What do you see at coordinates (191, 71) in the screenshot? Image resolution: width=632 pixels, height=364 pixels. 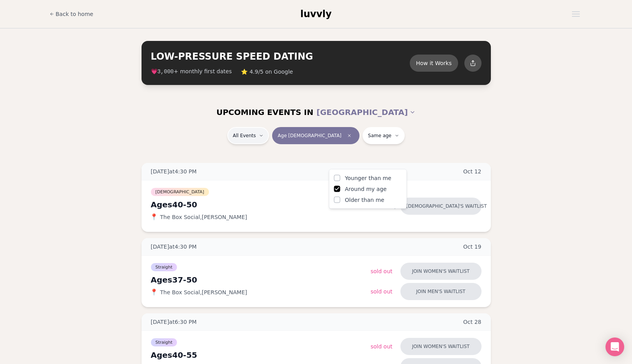 I see `span: 💗 + monthly first dates` at bounding box center [191, 71].